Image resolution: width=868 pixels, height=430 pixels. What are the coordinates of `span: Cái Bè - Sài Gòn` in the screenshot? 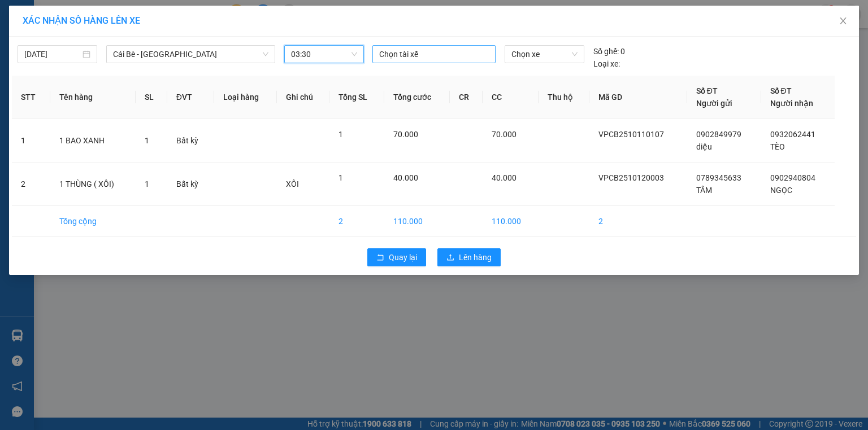 It's located at (191, 54).